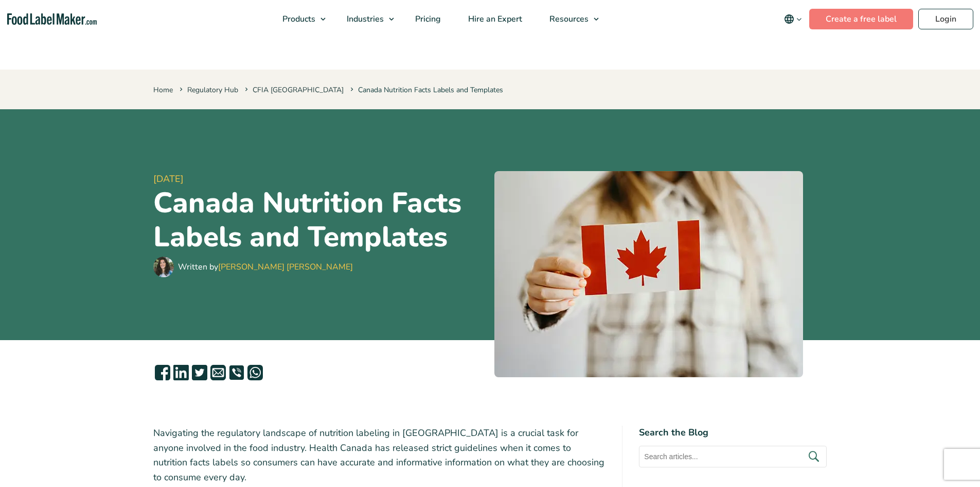 The image size is (980, 487). Describe the element at coordinates (163, 89) in the screenshot. I see `a: Home` at that location.